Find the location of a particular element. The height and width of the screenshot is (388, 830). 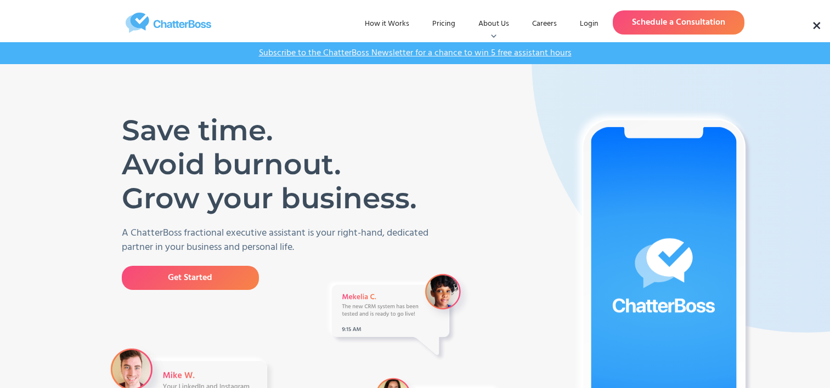

a: How it Works is located at coordinates (387, 24).